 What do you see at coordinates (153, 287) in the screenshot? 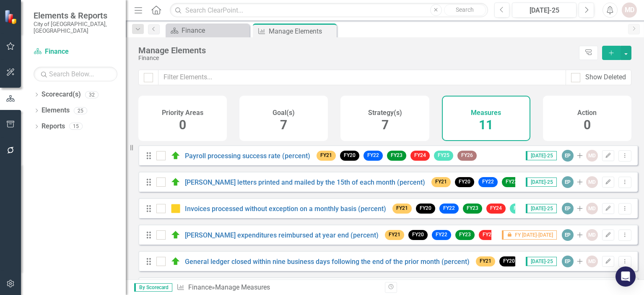
I see `span: By Scorecard` at bounding box center [153, 287].